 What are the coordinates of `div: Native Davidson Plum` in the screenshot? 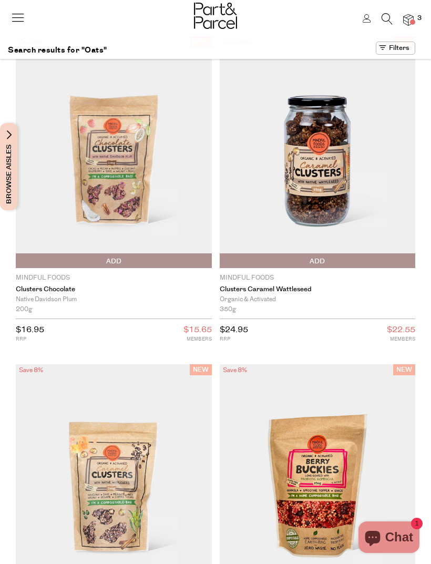 It's located at (114, 299).